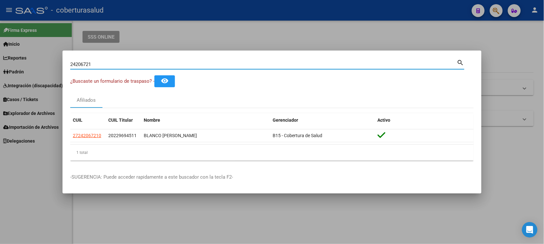 The height and width of the screenshot is (244, 544). What do you see at coordinates (123, 136) in the screenshot?
I see `span: 20229694511` at bounding box center [123, 136].